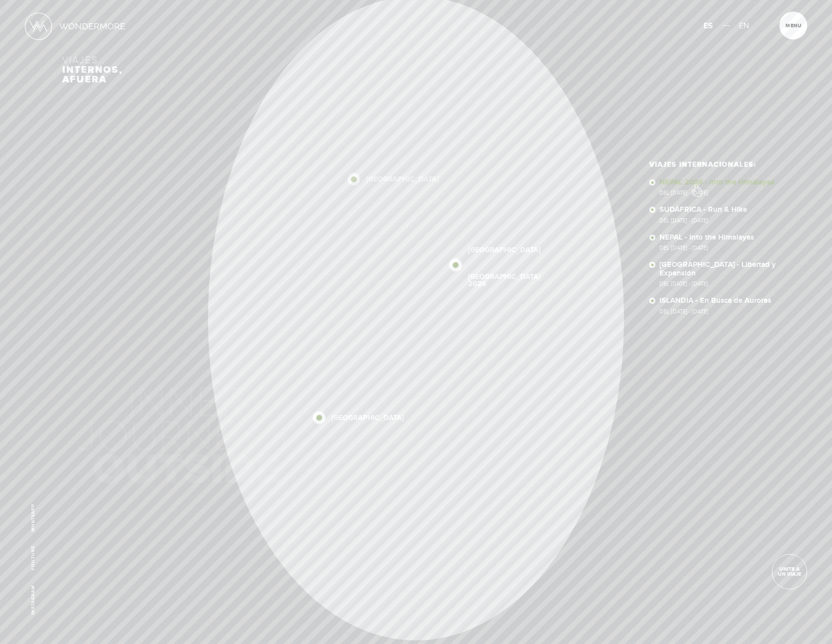  I want to click on a: WhatsApp, so click(33, 518).